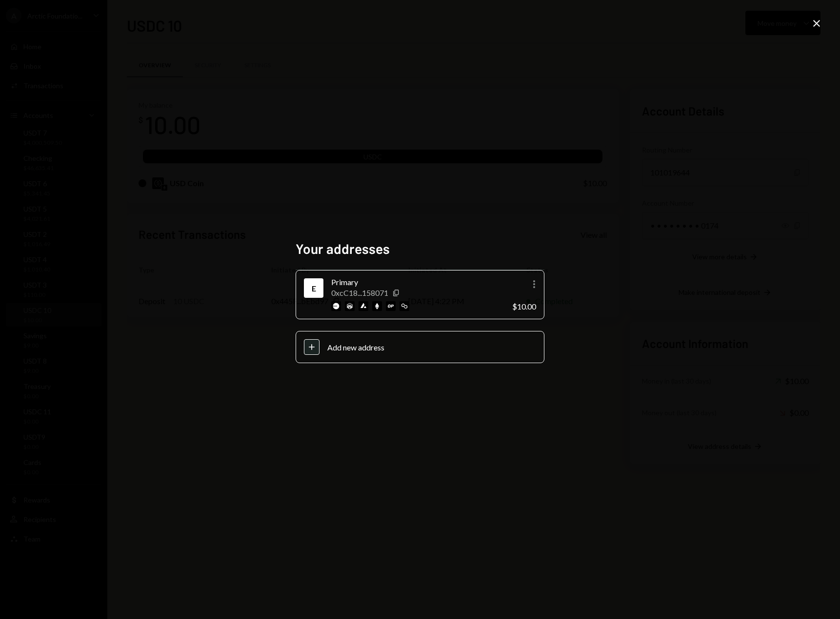  Describe the element at coordinates (420, 248) in the screenshot. I see `h2: Your addresses` at that location.